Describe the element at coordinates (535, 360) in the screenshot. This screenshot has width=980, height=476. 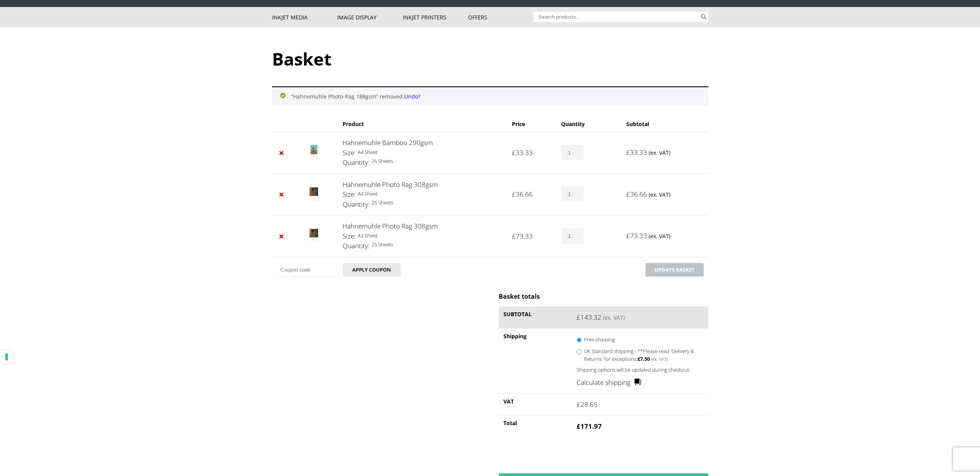
I see `th: Shipping` at that location.